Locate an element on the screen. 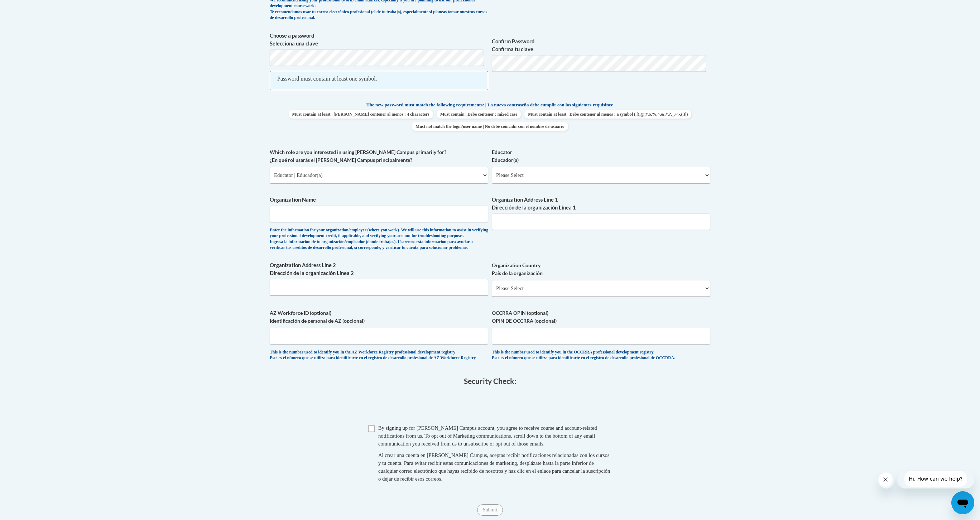  label: AZ Workforce ID (optional) Identificación de personal de AZ (opcional) is located at coordinates (379, 317).